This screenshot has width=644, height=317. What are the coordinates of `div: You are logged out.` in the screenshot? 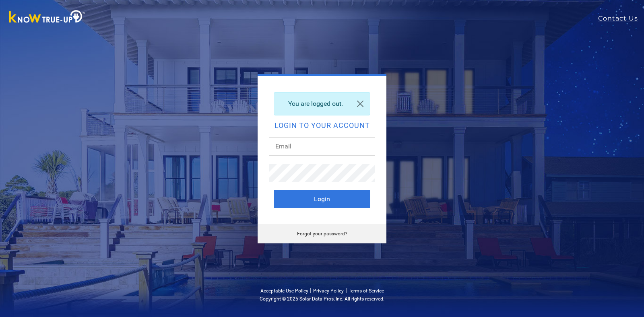 It's located at (322, 104).